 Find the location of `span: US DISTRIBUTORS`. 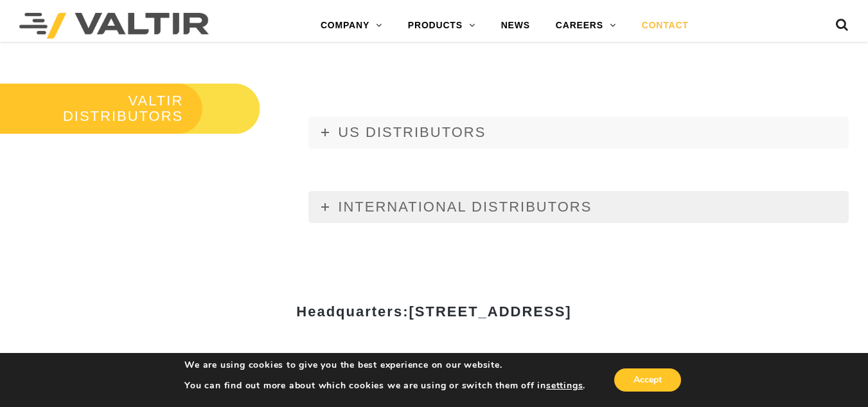

span: US DISTRIBUTORS is located at coordinates (412, 132).